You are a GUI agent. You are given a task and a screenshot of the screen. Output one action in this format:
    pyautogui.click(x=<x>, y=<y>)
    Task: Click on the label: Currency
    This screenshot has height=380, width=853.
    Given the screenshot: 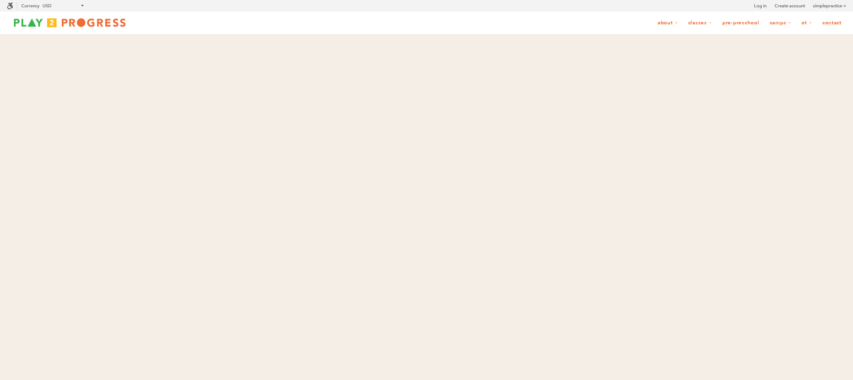 What is the action you would take?
    pyautogui.click(x=30, y=6)
    